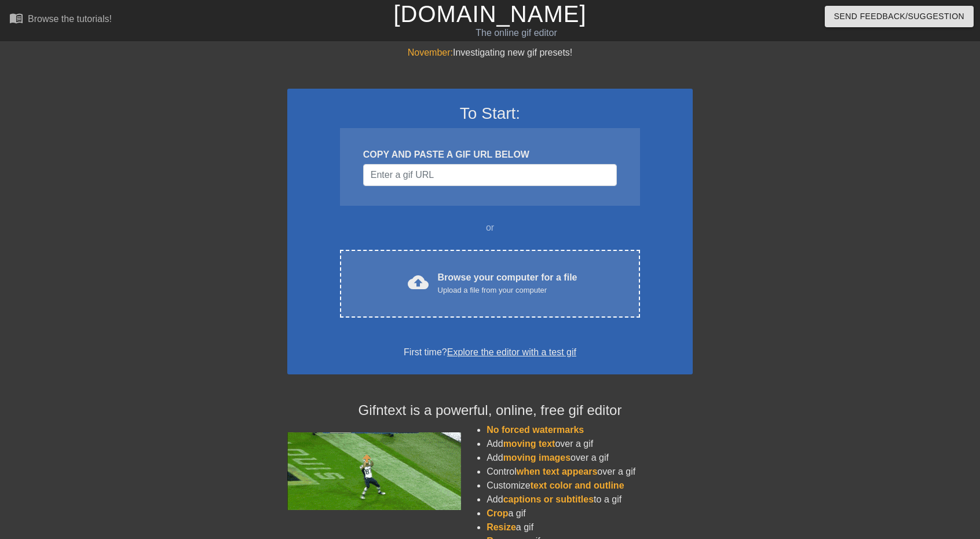 The image size is (980, 539). I want to click on span: Resize, so click(501, 527).